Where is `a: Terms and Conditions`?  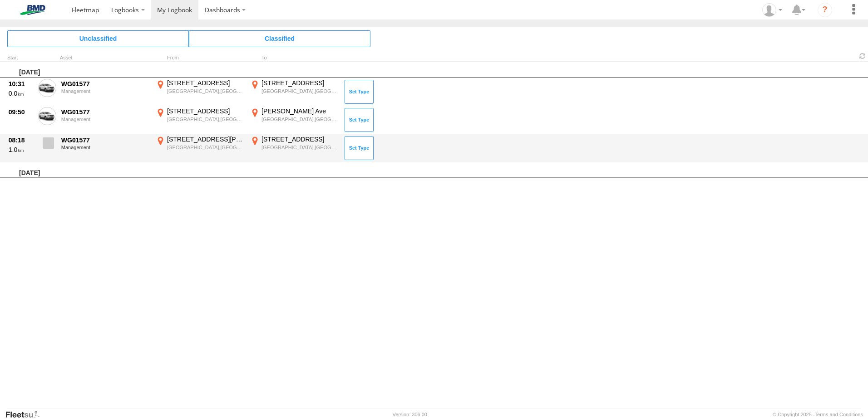 a: Terms and Conditions is located at coordinates (839, 415).